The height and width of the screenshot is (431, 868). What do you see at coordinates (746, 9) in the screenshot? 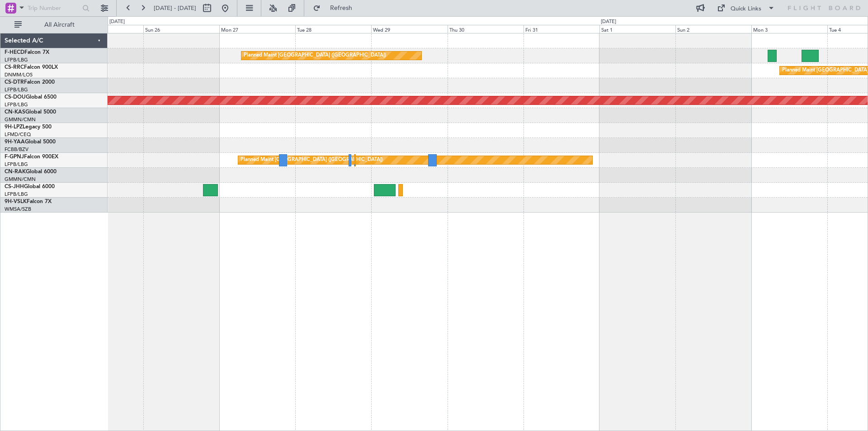
I see `div: Quick Links` at bounding box center [746, 9].